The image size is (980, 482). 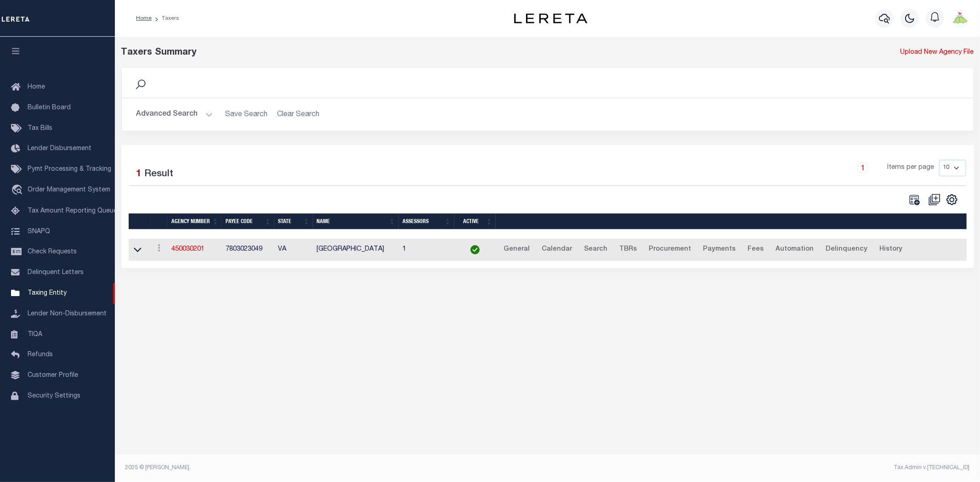 What do you see at coordinates (188, 250) in the screenshot?
I see `a: 450030201` at bounding box center [188, 250].